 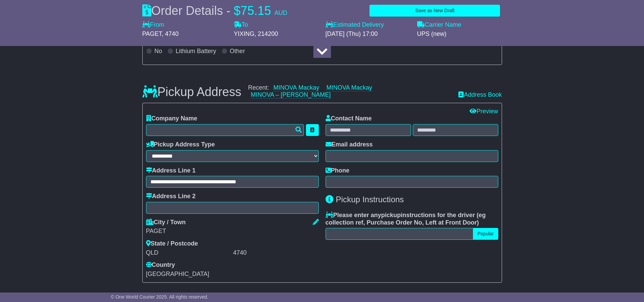 What do you see at coordinates (368, 25) in the screenshot?
I see `label: Estimated Delivery` at bounding box center [368, 25].